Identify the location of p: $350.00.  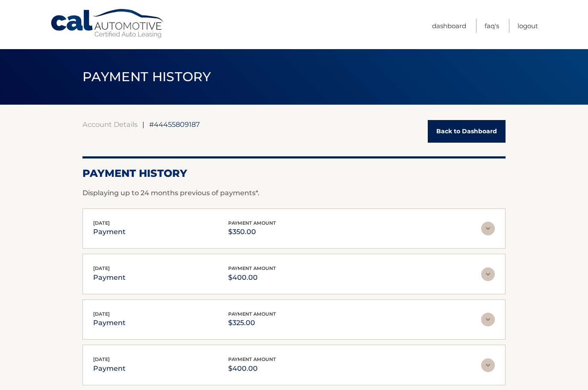
(252, 232).